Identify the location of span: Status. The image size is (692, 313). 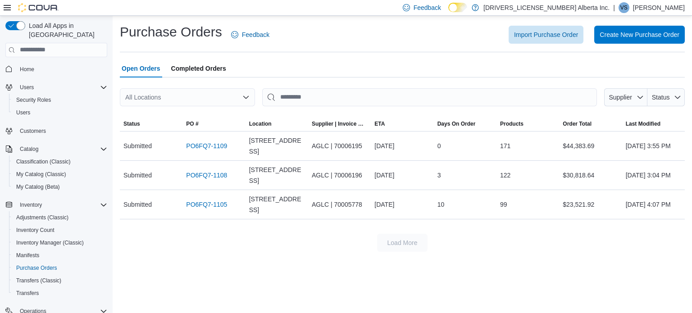
(132, 124).